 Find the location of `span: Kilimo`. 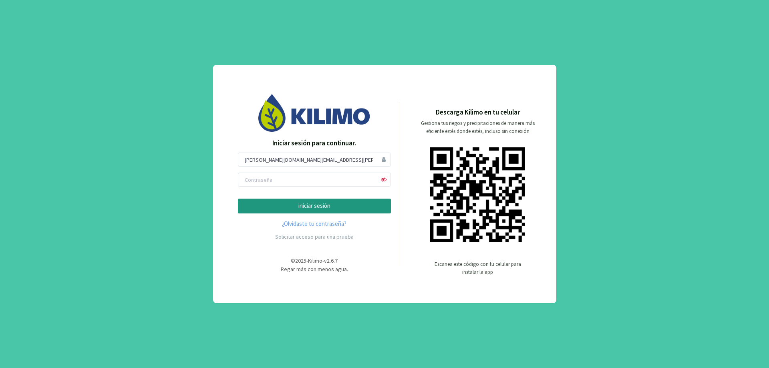

span: Kilimo is located at coordinates (315, 261).